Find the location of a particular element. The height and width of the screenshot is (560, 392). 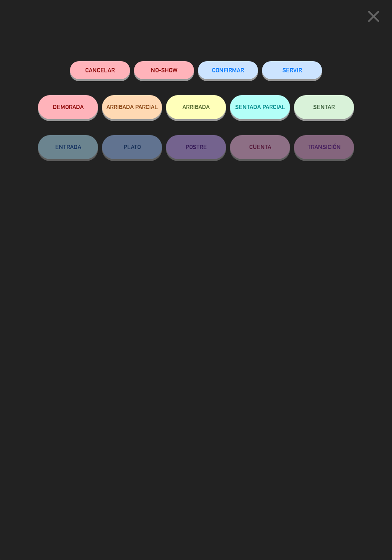

button: SENTADA PARCIAL is located at coordinates (260, 107).